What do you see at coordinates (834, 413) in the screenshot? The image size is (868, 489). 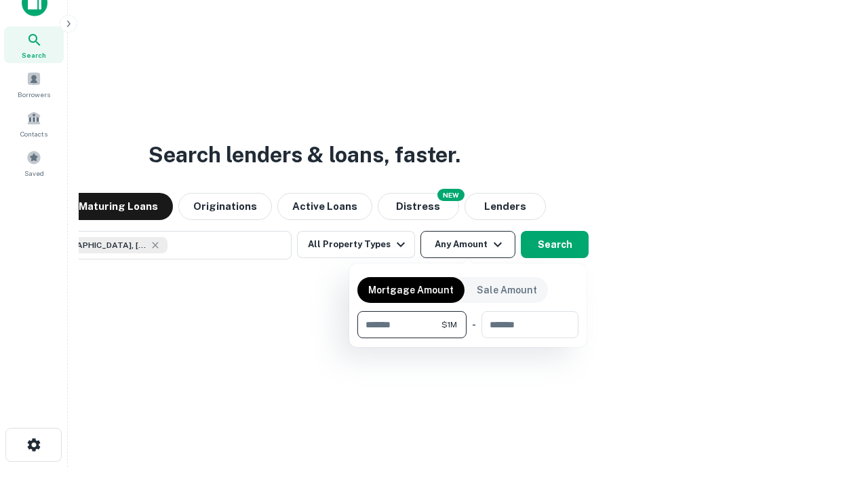 I see `div: Chat Widget` at bounding box center [834, 413].